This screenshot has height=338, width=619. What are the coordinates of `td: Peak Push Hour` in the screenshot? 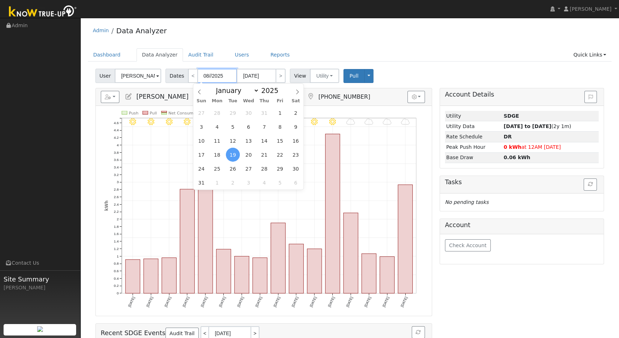 It's located at (474, 147).